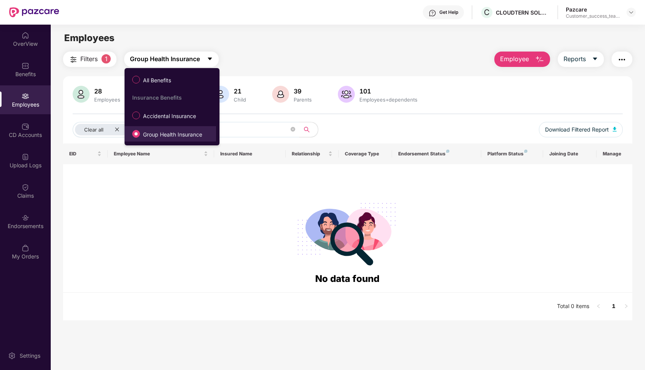 The height and width of the screenshot is (370, 645). What do you see at coordinates (107, 91) in the screenshot?
I see `div: 28` at bounding box center [107, 91].